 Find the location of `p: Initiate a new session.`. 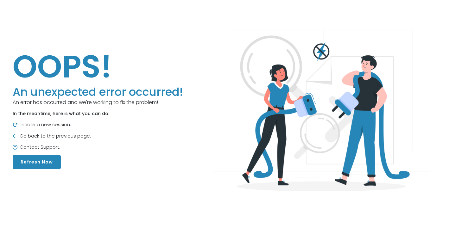

p: Initiate a new session. is located at coordinates (98, 125).